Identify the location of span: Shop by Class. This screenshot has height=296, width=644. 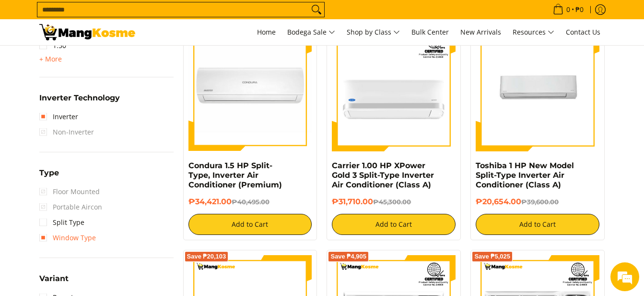
(373, 32).